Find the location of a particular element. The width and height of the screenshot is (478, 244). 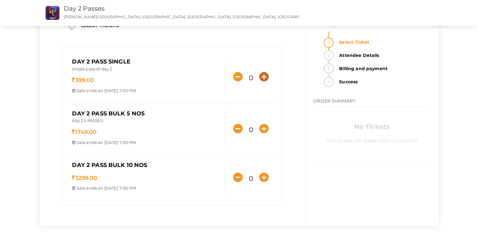

span: Day 2 Pass Single is located at coordinates (101, 62).